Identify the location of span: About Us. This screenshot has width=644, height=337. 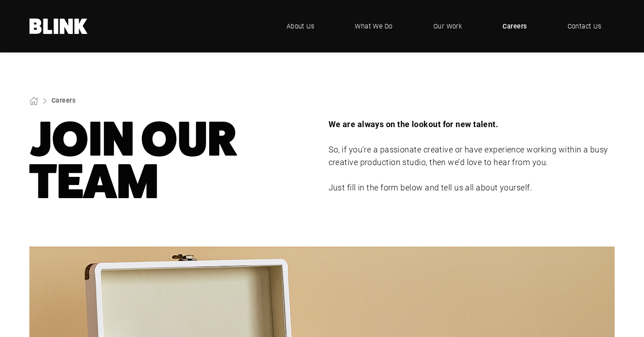
(301, 26).